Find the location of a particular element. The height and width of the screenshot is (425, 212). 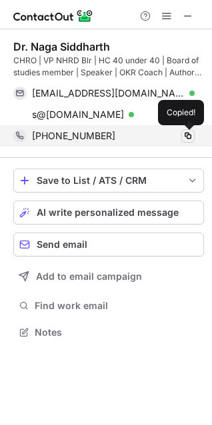

button: AI write personalized message is located at coordinates (109, 213).